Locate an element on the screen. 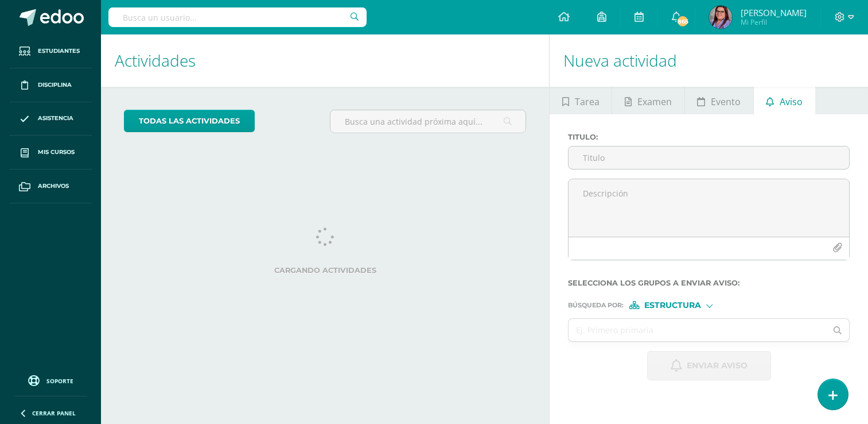 Image resolution: width=868 pixels, height=424 pixels. div: [object Object] is located at coordinates (672, 305).